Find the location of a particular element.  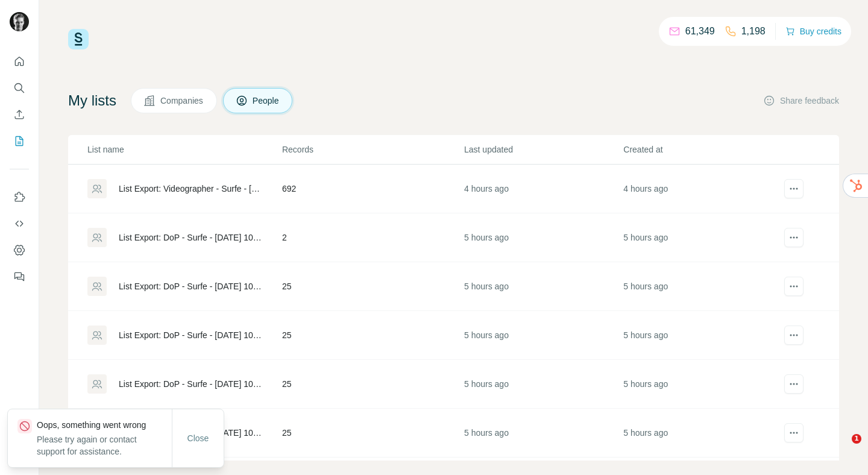

h4: My lists is located at coordinates (92, 100).